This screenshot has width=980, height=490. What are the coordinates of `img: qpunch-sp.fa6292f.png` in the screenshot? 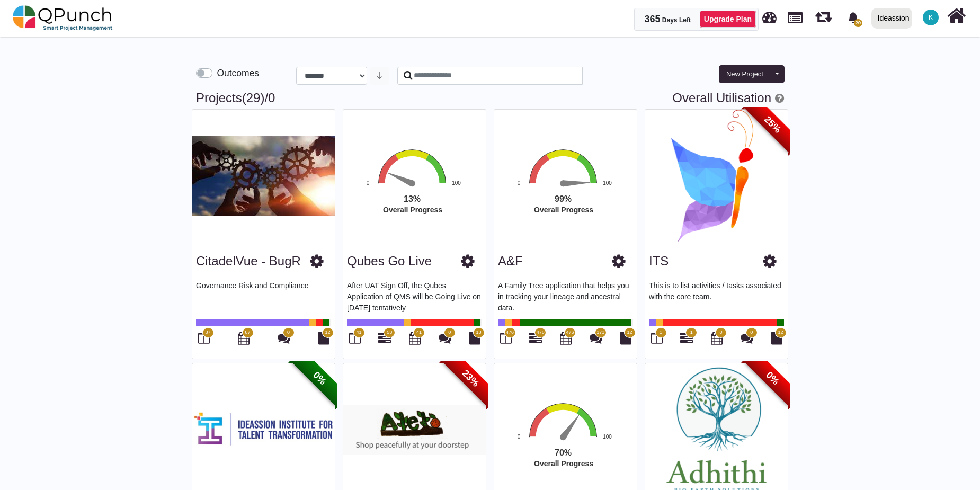 It's located at (63, 18).